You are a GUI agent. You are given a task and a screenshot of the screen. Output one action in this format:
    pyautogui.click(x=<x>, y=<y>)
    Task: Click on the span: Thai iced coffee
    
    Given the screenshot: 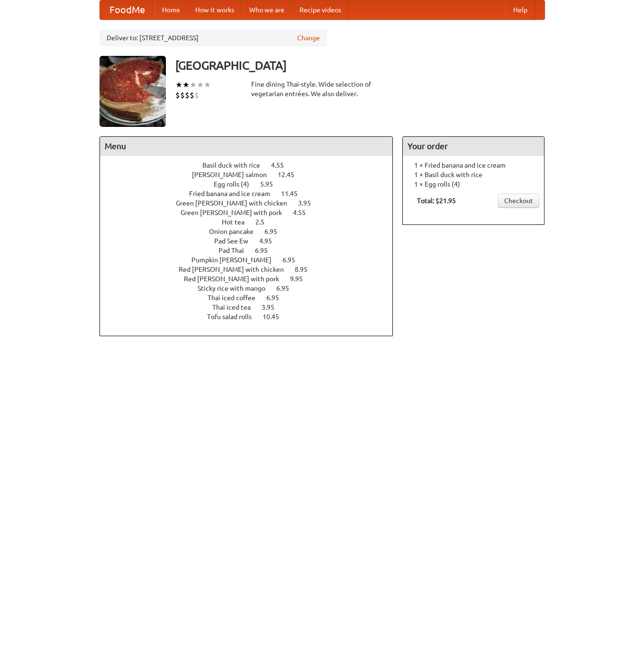 What is the action you would take?
    pyautogui.click(x=236, y=298)
    